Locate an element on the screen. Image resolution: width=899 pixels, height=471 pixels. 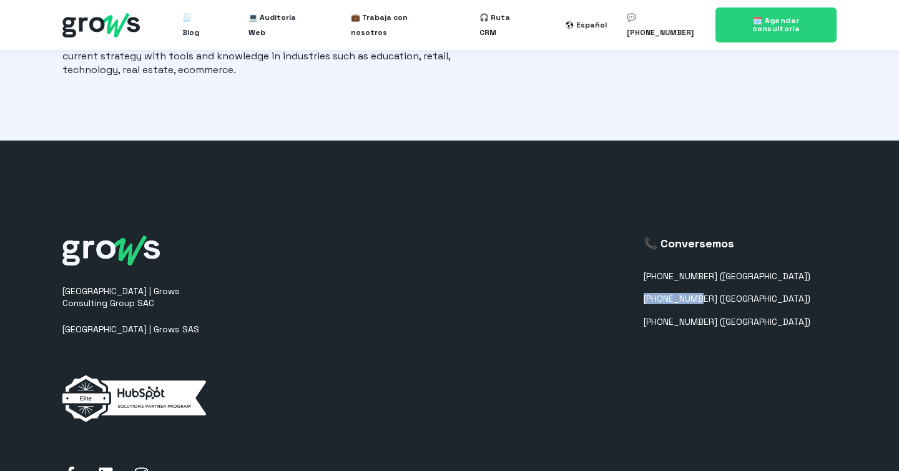
img: elite-horizontal-white is located at coordinates (134, 398).